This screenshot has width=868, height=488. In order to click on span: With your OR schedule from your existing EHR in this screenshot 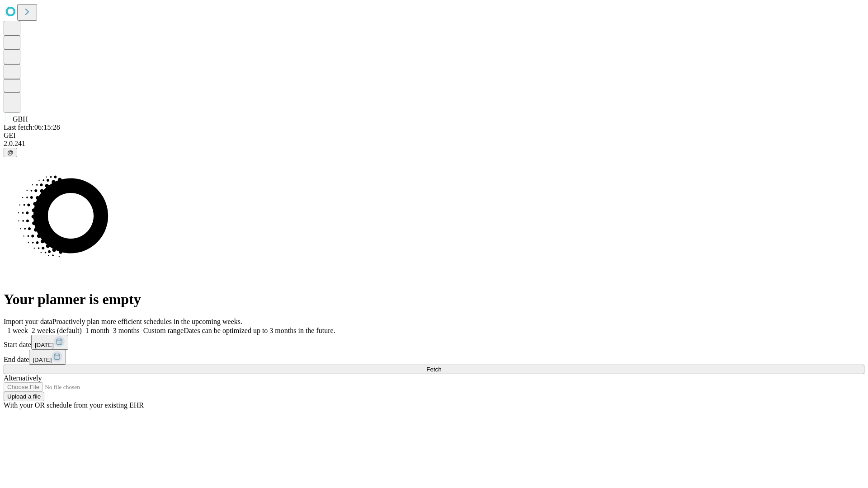, I will do `click(73, 405)`.